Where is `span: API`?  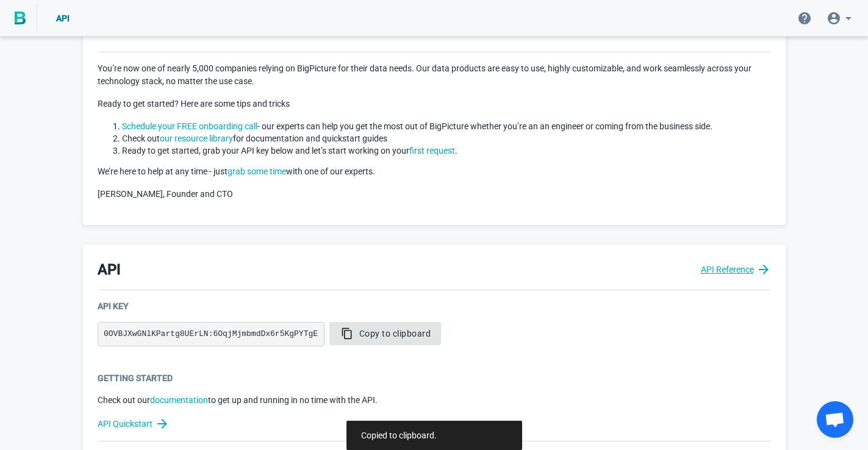
span: API is located at coordinates (63, 18).